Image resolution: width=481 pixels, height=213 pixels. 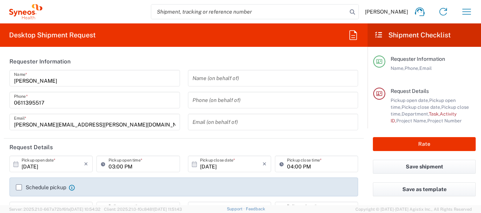 I want to click on span: Department,, so click(x=415, y=114).